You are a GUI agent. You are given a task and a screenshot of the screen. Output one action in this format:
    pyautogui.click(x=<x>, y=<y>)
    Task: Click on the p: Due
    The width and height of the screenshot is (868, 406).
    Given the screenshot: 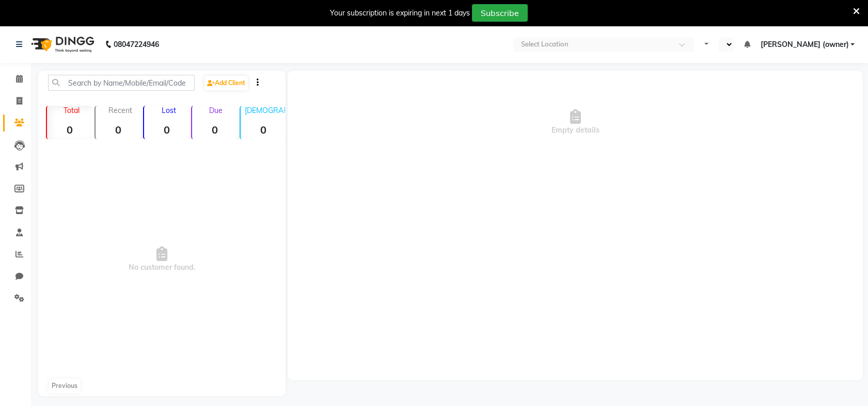 What is the action you would take?
    pyautogui.click(x=216, y=110)
    